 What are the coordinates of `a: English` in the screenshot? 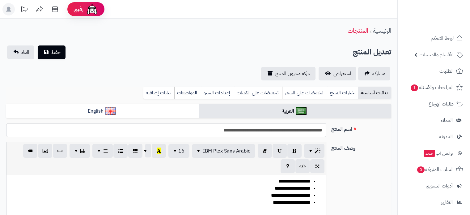 It's located at (102, 111).